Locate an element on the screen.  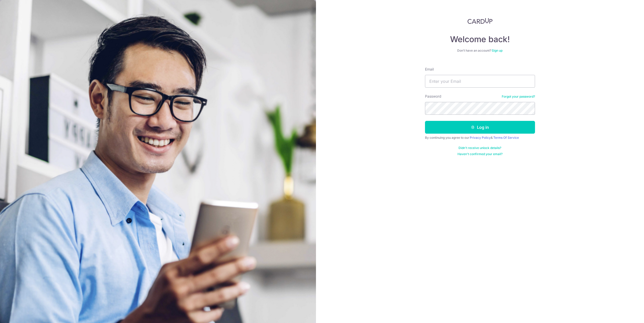
label: Password is located at coordinates (433, 96).